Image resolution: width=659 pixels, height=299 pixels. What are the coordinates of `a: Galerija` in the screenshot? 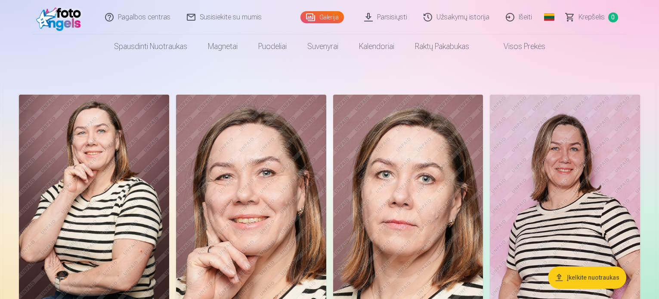 It's located at (322, 17).